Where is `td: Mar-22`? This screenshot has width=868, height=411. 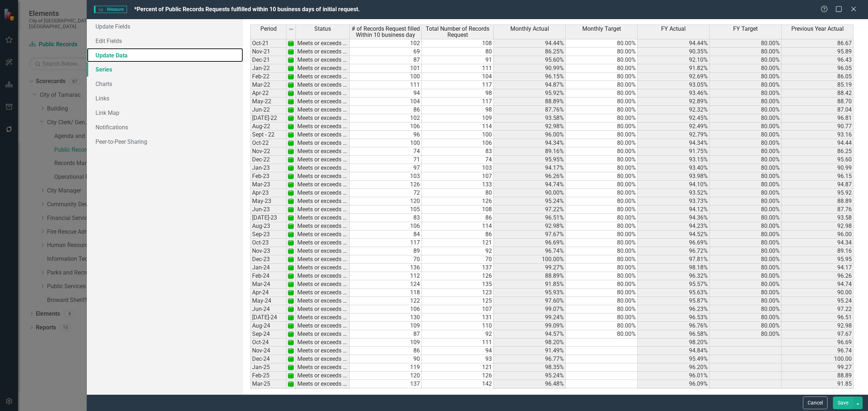 td: Mar-22 is located at coordinates (269, 85).